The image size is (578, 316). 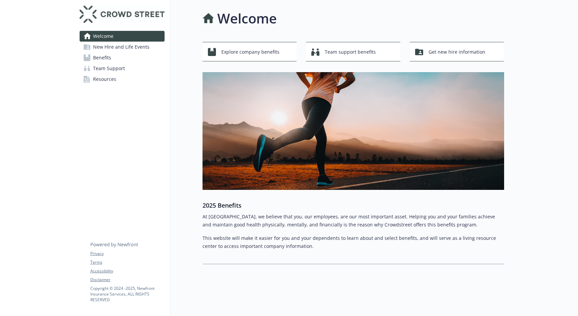 What do you see at coordinates (122, 68) in the screenshot?
I see `a: Team Support` at bounding box center [122, 68].